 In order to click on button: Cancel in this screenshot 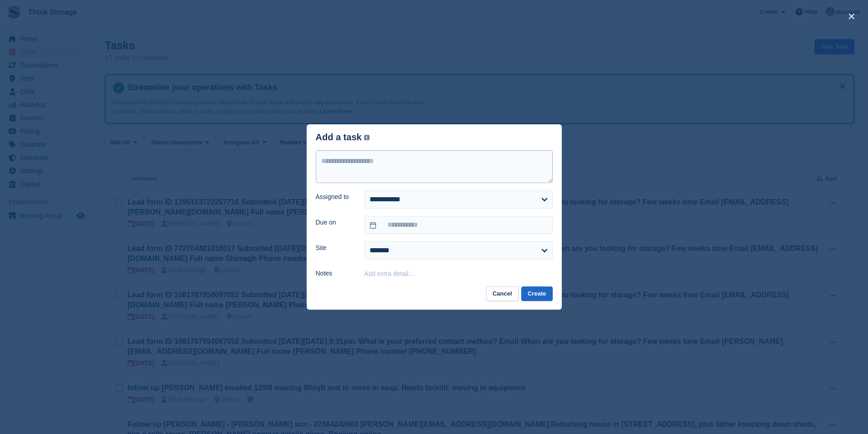, I will do `click(502, 293)`.